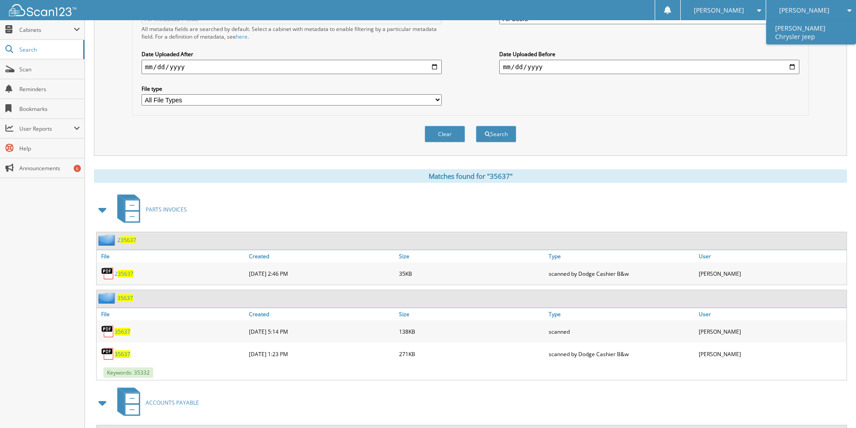 The image size is (856, 428). Describe the element at coordinates (292, 89) in the screenshot. I see `label: File type` at that location.